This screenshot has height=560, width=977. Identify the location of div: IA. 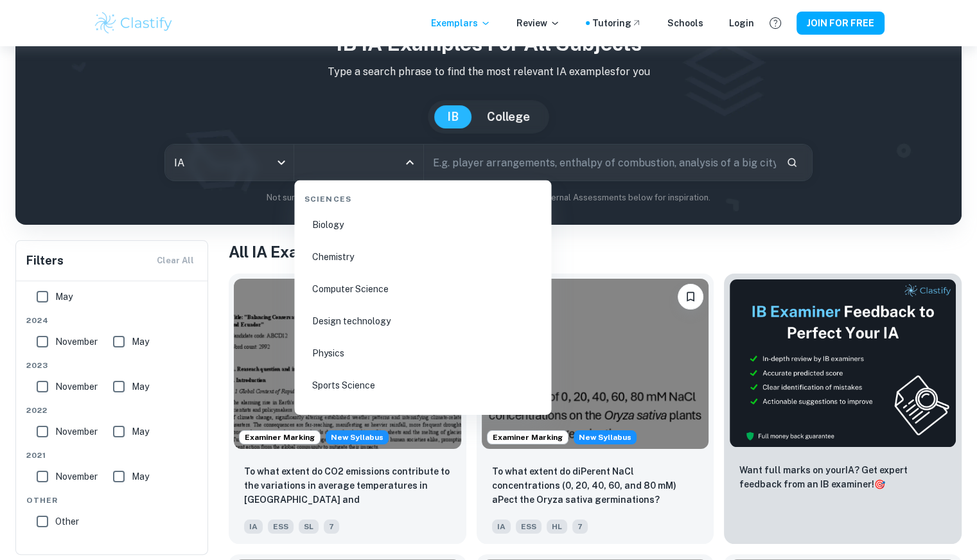
(229, 162).